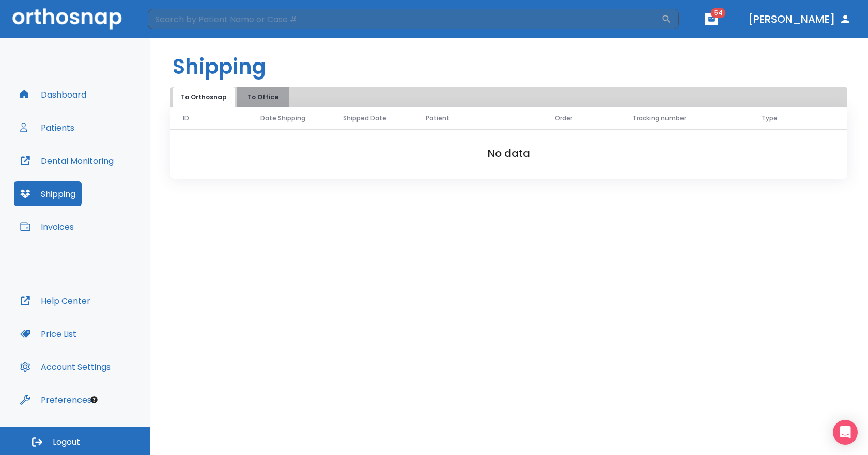 This screenshot has width=868, height=455. Describe the element at coordinates (47, 194) in the screenshot. I see `button: Shipping` at that location.